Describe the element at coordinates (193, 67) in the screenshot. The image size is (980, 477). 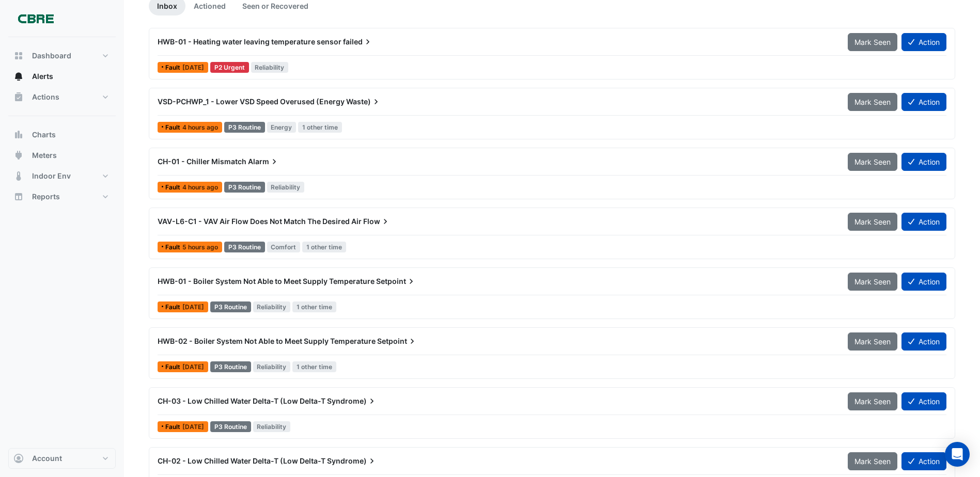
I see `span: Wed 24-Sep-2025 08:15 AEST` at that location.